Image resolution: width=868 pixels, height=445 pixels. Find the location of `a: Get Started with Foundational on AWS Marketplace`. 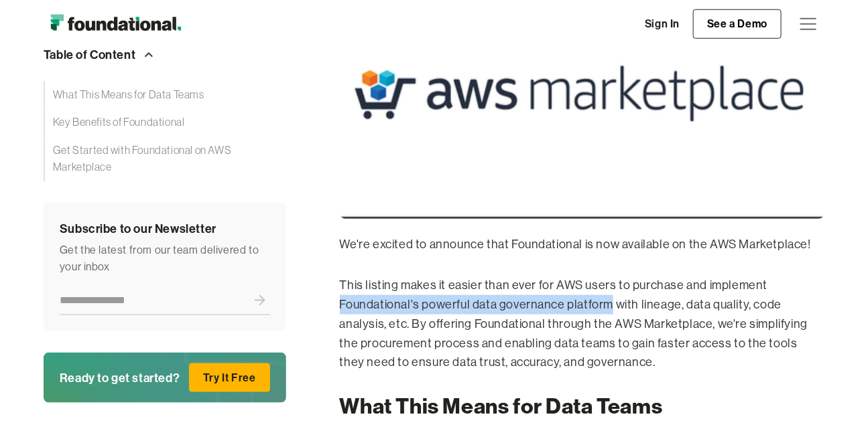

a: Get Started with Foundational on AWS Marketplace is located at coordinates (165, 158).